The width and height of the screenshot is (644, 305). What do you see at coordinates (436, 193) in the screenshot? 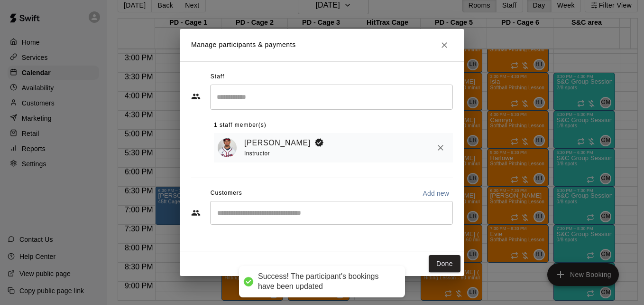
I see `button: Add new` at bounding box center [436, 193].